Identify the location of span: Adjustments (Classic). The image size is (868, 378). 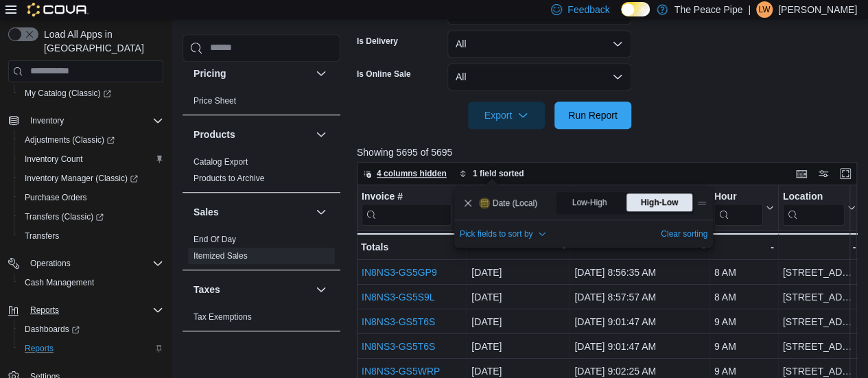
(91, 140).